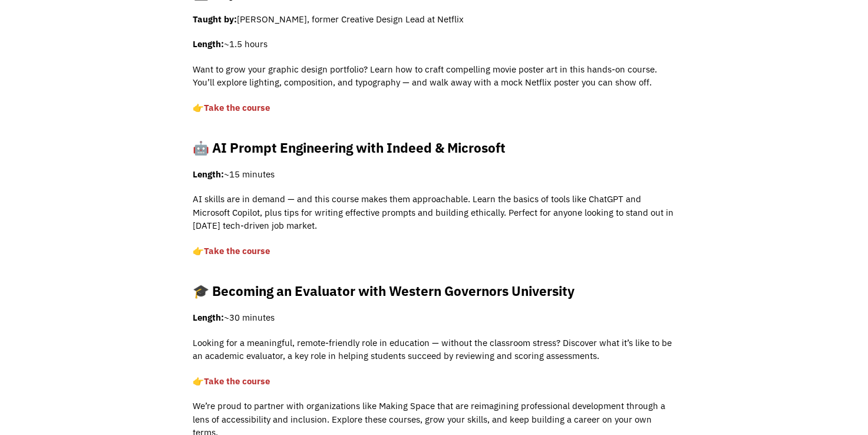 The height and width of the screenshot is (435, 868). I want to click on p: ~1.5 hours, so click(434, 45).